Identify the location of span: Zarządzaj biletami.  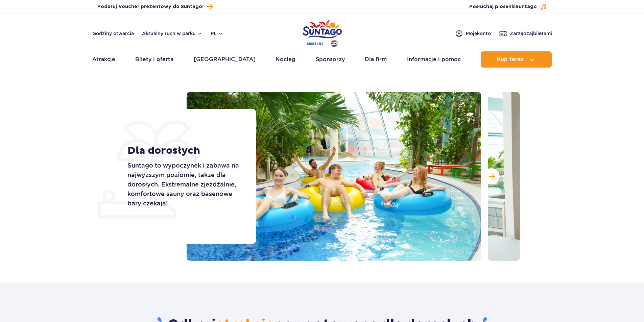
(531, 33).